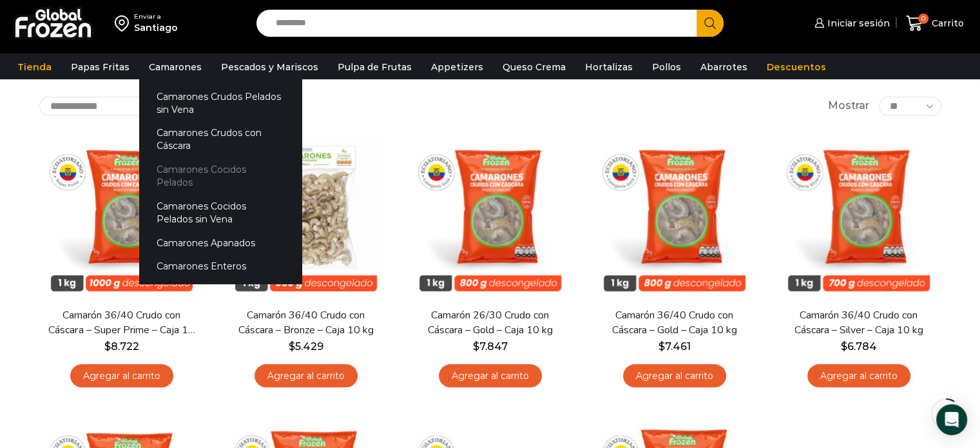  What do you see at coordinates (121, 323) in the screenshot?
I see `a: Camarón 36/40 Crudo con Cáscara – Super Prime – Caja 10 kg` at bounding box center [121, 323].